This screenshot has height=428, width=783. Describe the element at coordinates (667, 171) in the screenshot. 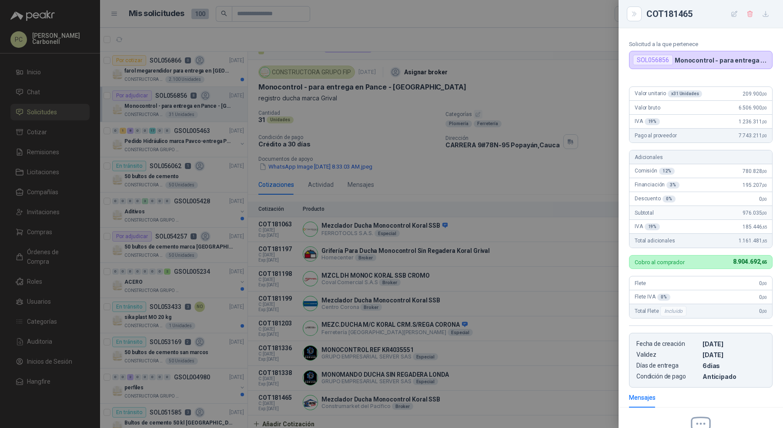

I see `div: 12 %` at that location.